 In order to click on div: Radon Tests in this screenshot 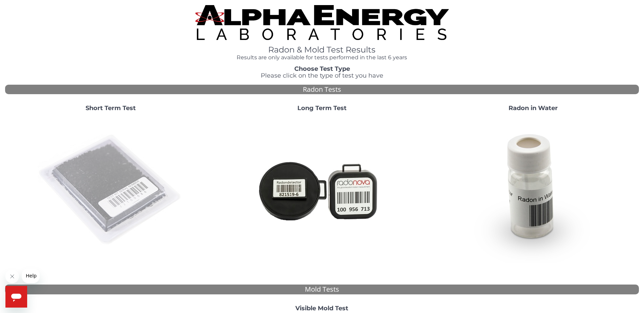, I will do `click(322, 89)`.